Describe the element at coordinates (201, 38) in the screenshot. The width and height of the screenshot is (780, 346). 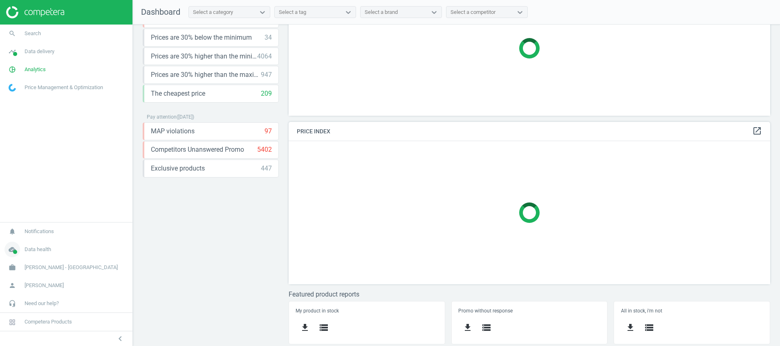
I see `span: Prices are 30% below the minimum` at that location.